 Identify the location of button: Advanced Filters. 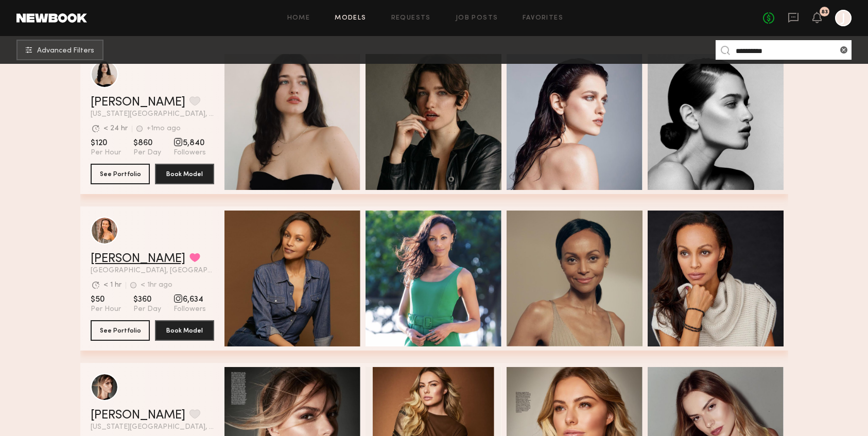
(59, 50).